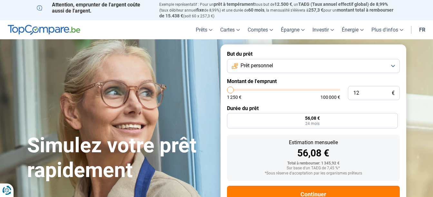 The image size is (433, 197). Describe the element at coordinates (312, 118) in the screenshot. I see `span: 56,08 €` at that location.